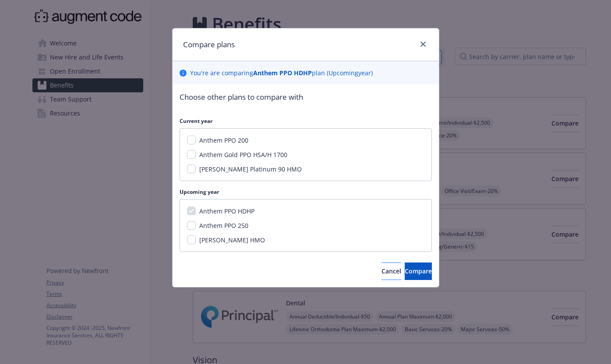  I want to click on h1: Compare plans, so click(209, 45).